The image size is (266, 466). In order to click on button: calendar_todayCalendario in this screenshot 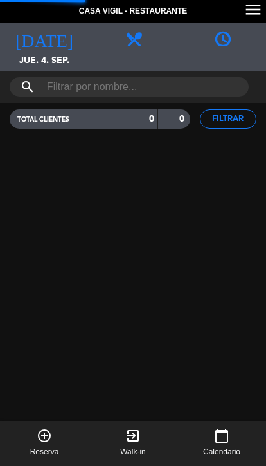, I will do `click(222, 443)`.